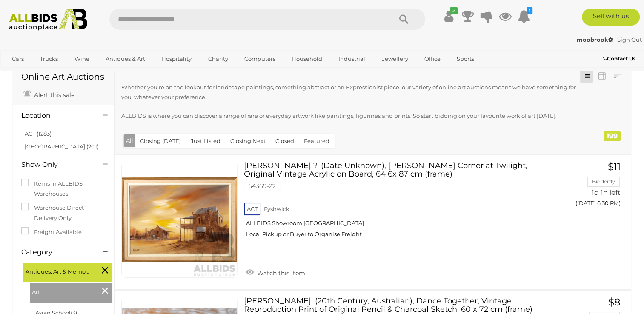 This screenshot has height=314, width=644. Describe the element at coordinates (285, 141) in the screenshot. I see `button: Closed` at that location.